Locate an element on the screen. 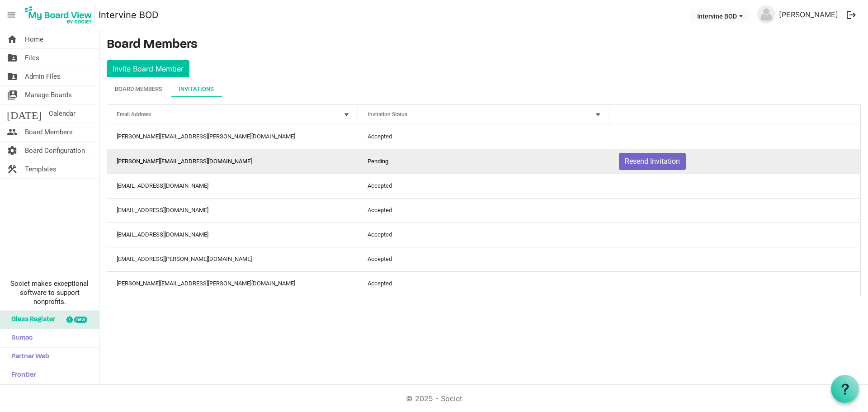 The image size is (868, 412). div: Invitations is located at coordinates (196, 89).